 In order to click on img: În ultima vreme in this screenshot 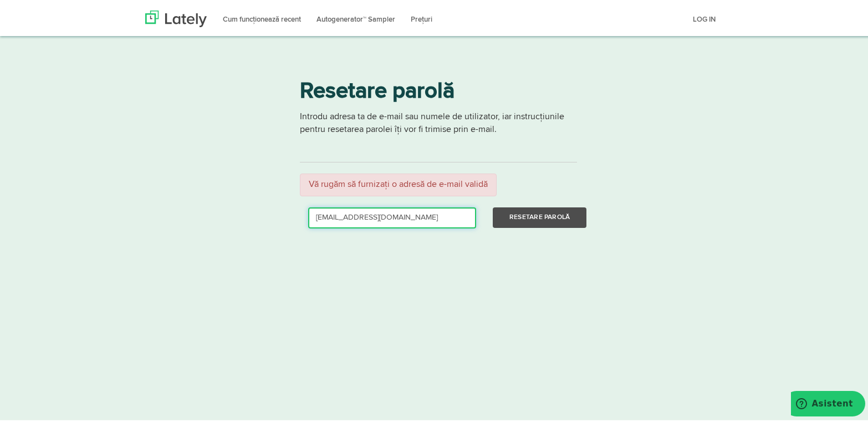, I will do `click(176, 17)`.